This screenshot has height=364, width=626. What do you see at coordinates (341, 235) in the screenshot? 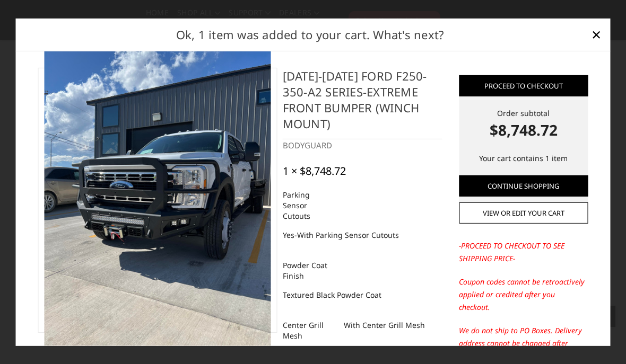
I see `dd: Yes-With Parking Sensor Cutouts` at bounding box center [341, 235].